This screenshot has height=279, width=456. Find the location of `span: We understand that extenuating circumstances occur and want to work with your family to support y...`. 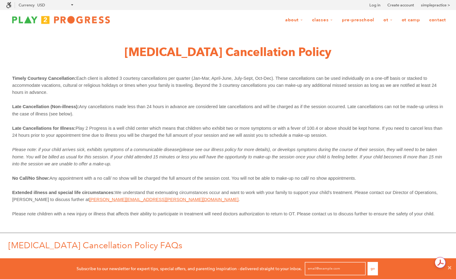

span: We understand that extenuating circumstances occur and want to work with your family to support y... is located at coordinates (225, 196).